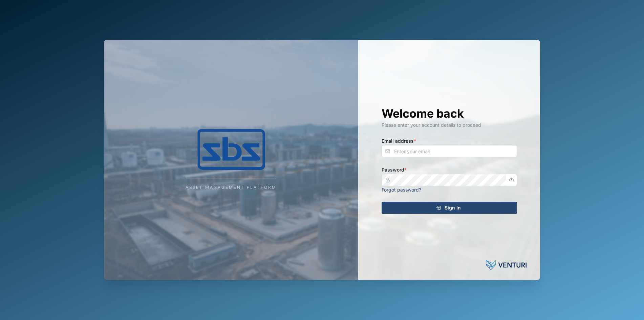 Image resolution: width=644 pixels, height=320 pixels. Describe the element at coordinates (401, 190) in the screenshot. I see `a: Forgot password?` at that location.